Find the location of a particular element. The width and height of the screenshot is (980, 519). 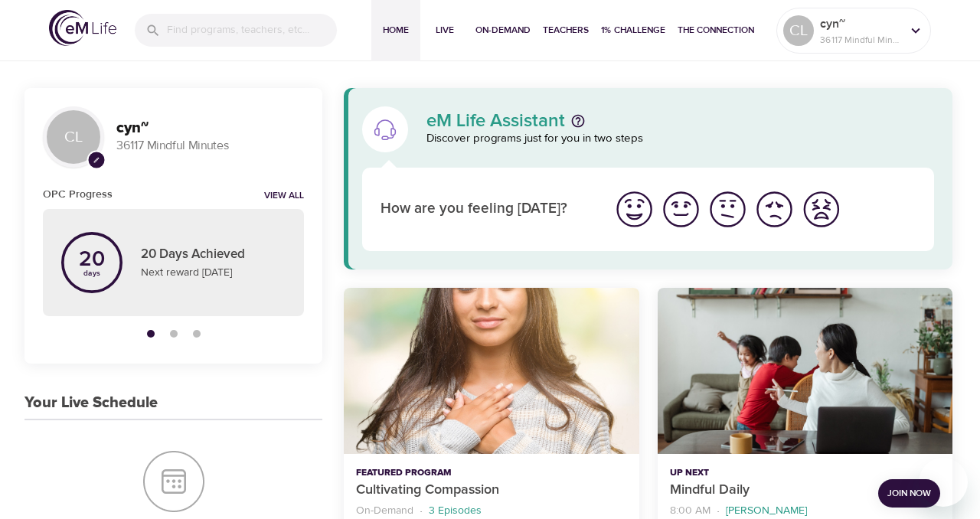

img: eM Life Assistant is located at coordinates (385, 129).